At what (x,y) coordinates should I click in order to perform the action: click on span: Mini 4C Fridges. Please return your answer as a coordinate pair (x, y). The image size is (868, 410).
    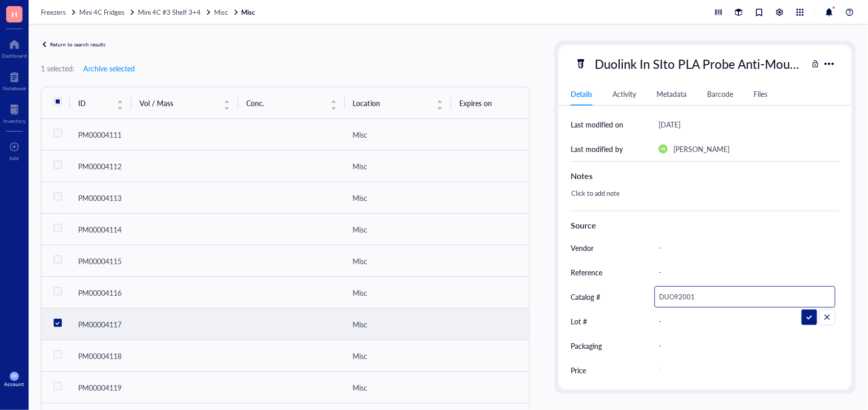
    Looking at the image, I should click on (102, 11).